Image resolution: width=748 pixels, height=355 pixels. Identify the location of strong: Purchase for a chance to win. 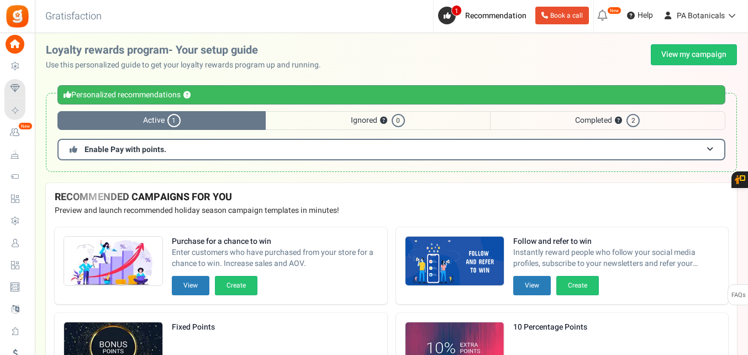
(275, 241).